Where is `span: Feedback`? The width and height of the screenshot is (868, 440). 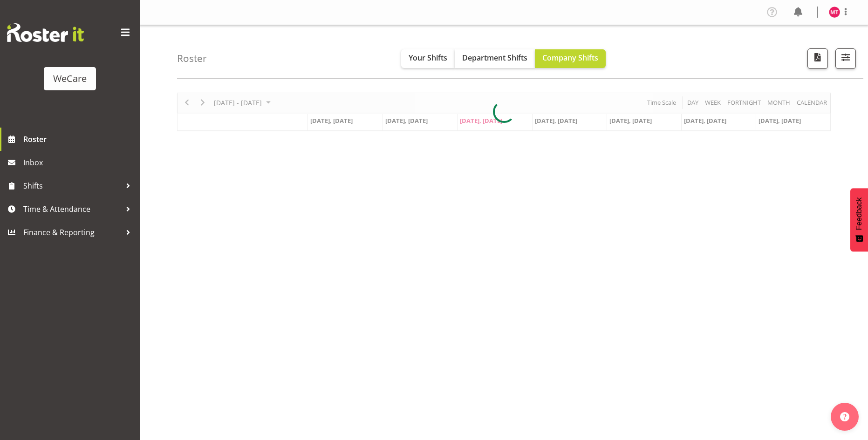 span: Feedback is located at coordinates (859, 214).